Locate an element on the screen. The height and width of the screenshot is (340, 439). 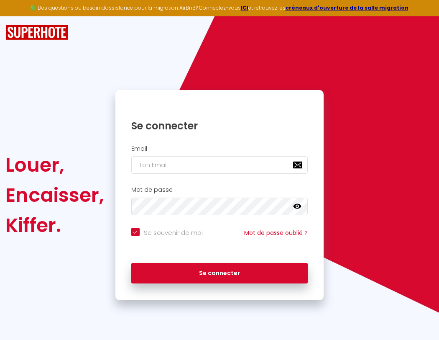
strong: créneaux d'ouverture de la salle migration is located at coordinates (347, 8).